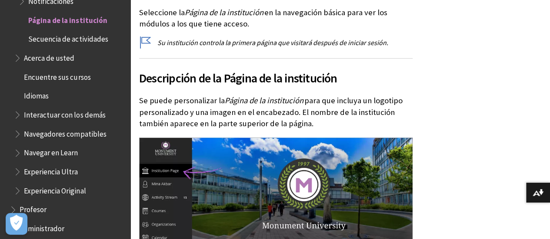 The width and height of the screenshot is (550, 239). I want to click on span: Administrador, so click(42, 227).